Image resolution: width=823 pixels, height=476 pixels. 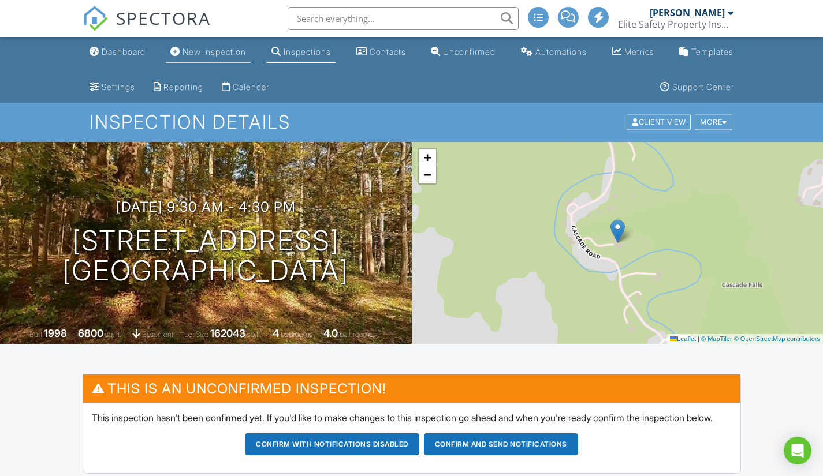 I want to click on div: Support Center, so click(x=702, y=87).